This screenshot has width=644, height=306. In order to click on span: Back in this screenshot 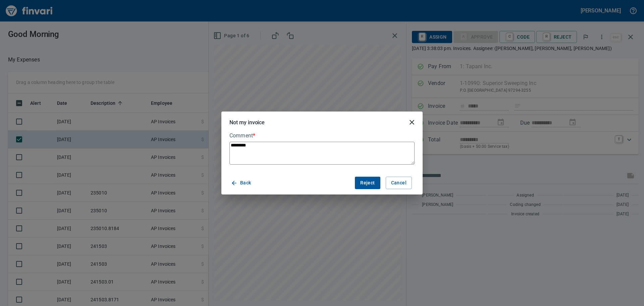, I will do `click(242, 183)`.